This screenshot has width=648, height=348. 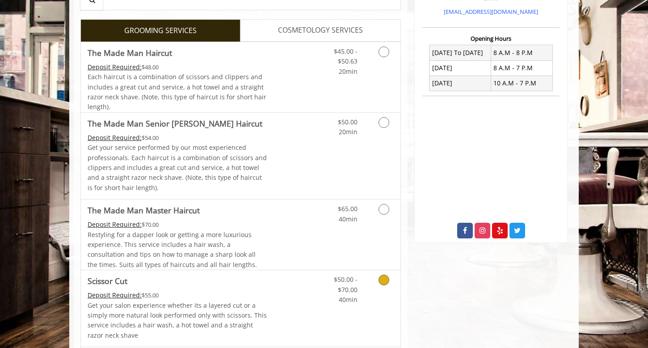 I want to click on p: Get your service performed by our most experienced professionals. Each haircut is a combination o..., so click(x=178, y=168).